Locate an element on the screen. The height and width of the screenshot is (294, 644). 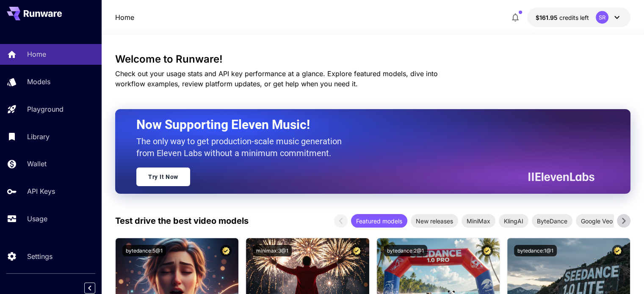
span: Featured models is located at coordinates (378, 221).